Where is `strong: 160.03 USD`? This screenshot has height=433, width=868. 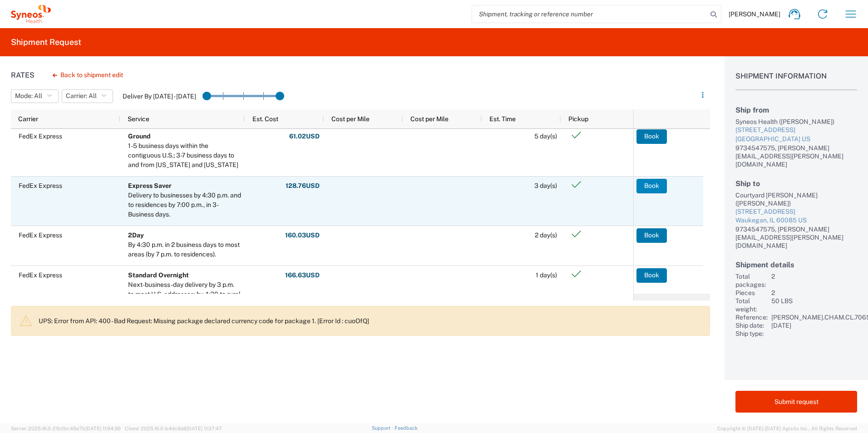 strong: 160.03 USD is located at coordinates (302, 235).